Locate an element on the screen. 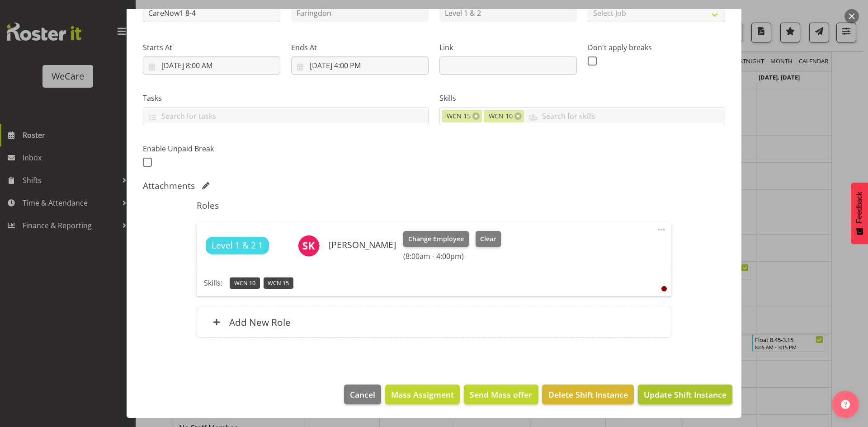  button: Delete Shift Instance is located at coordinates (588, 395).